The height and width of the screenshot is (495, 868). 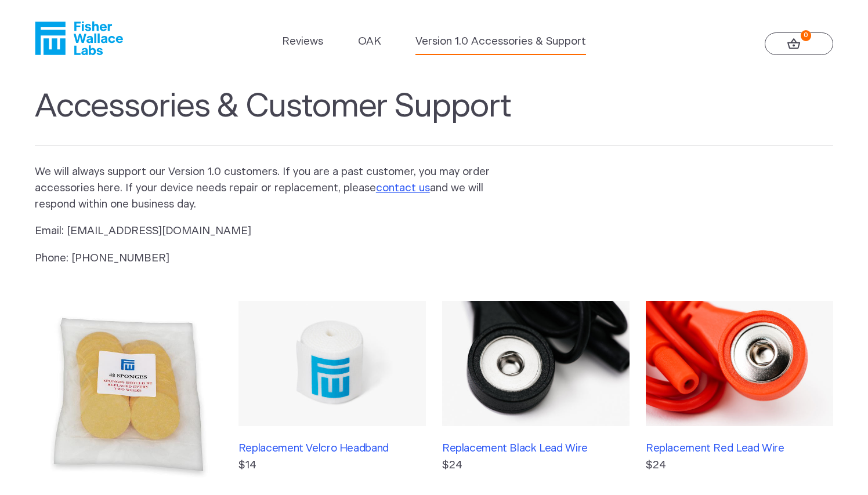 I want to click on a: Reviews, so click(x=302, y=42).